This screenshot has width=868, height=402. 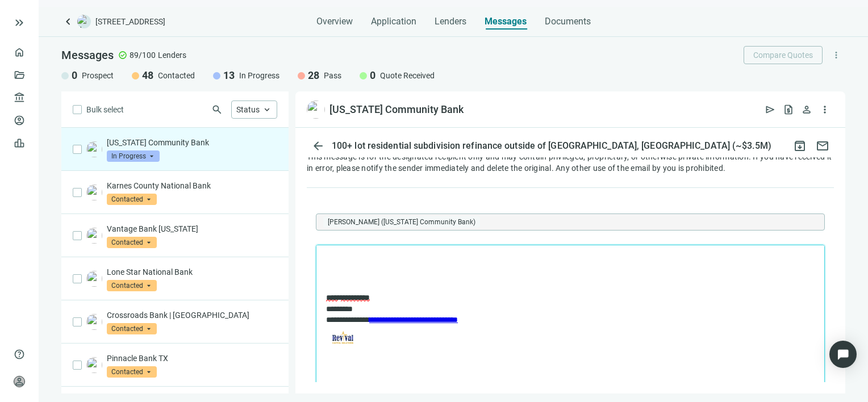 What do you see at coordinates (94, 278) in the screenshot?
I see `img: 0eaf3682-1d97-4c96-9f54-7ad6692a273f` at bounding box center [94, 278].